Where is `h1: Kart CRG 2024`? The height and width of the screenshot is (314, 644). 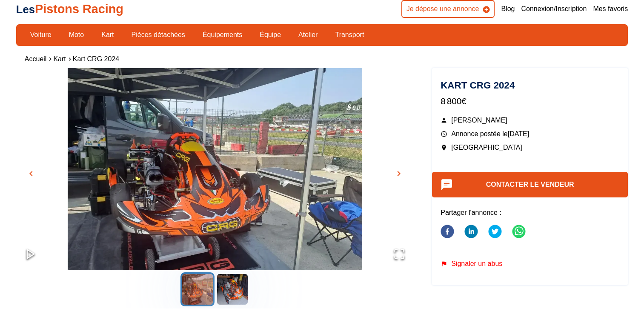
h1: Kart CRG 2024 is located at coordinates (530, 86).